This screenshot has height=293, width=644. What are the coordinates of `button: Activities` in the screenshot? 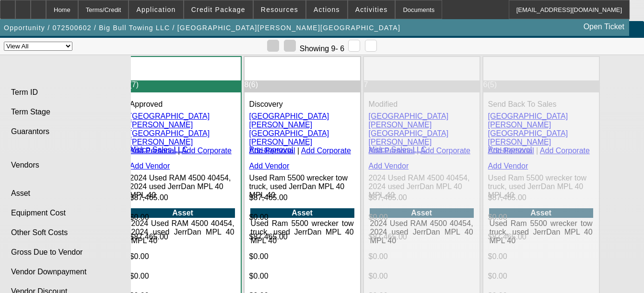 It's located at (371, 9).